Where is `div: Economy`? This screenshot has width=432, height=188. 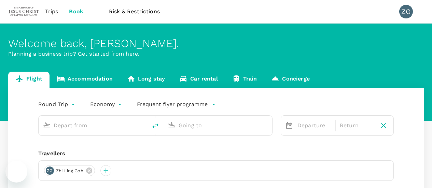 div: Economy is located at coordinates (106, 104).